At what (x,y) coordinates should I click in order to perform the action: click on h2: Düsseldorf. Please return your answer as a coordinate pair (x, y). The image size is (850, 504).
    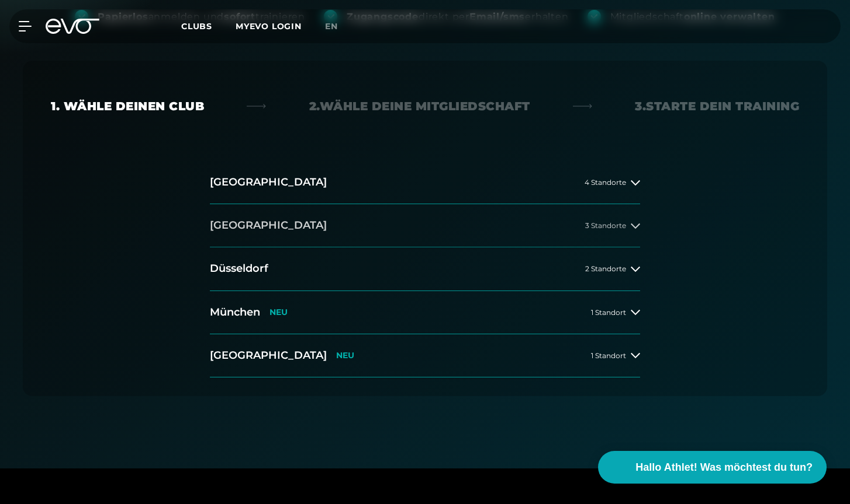
    Looking at the image, I should click on (239, 269).